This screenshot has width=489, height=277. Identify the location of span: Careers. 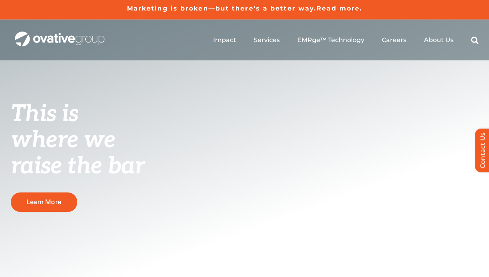
(394, 40).